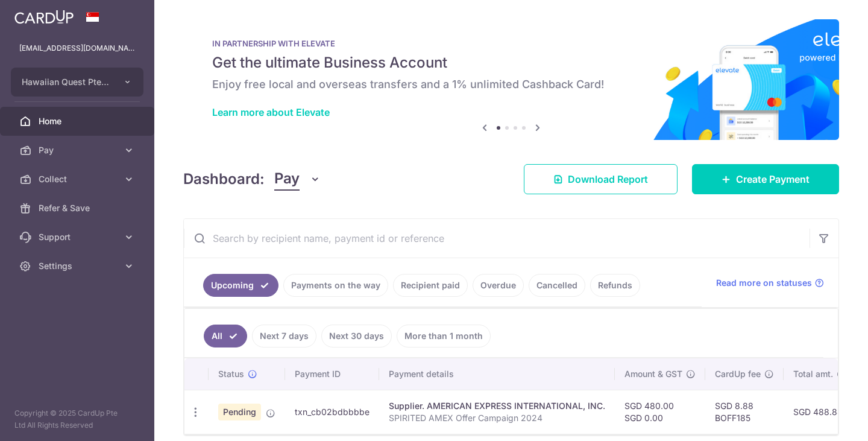 This screenshot has width=868, height=441. Describe the element at coordinates (600, 179) in the screenshot. I see `a: Download Report` at that location.